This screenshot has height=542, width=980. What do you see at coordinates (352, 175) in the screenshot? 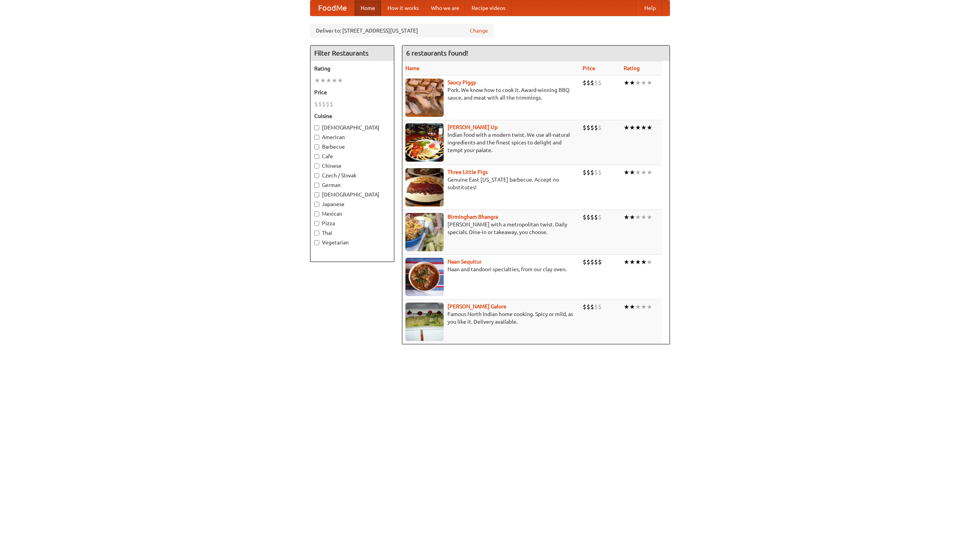
I see `label: Czech / Slovak` at bounding box center [352, 175].